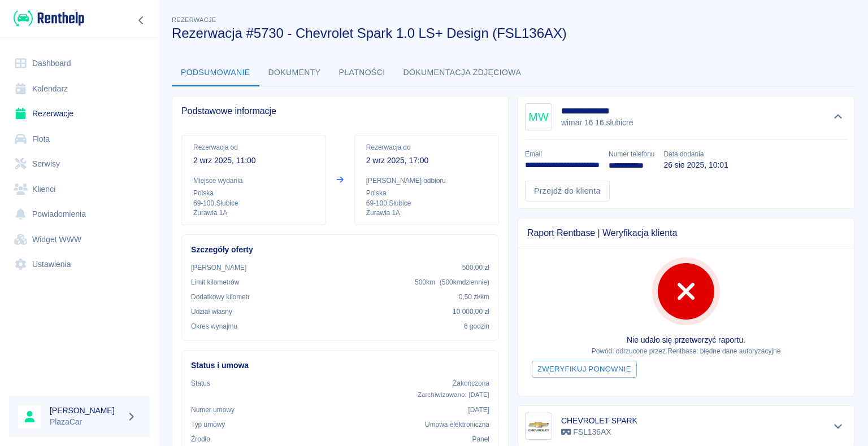  Describe the element at coordinates (79, 239) in the screenshot. I see `a: Widget WWW` at that location.